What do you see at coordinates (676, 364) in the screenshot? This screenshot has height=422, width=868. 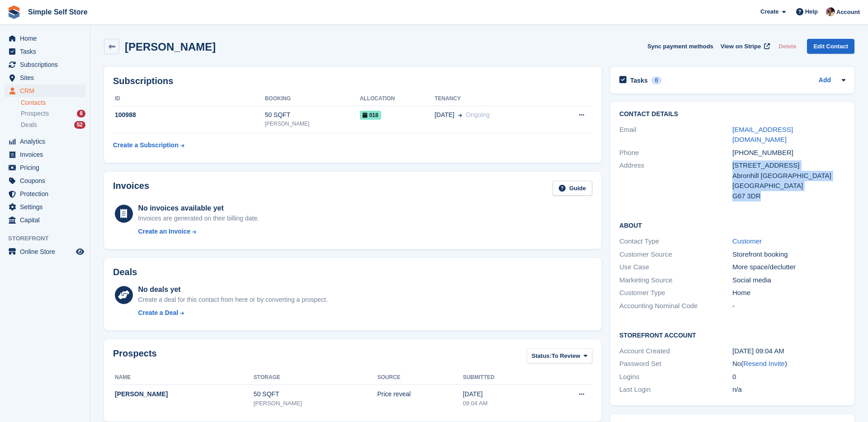 I see `div: Password Set` at bounding box center [676, 364].